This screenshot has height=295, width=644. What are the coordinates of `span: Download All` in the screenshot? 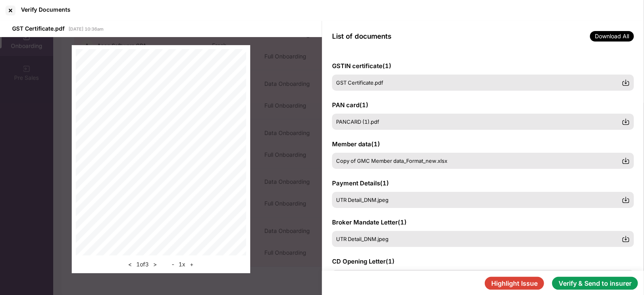 It's located at (612, 36).